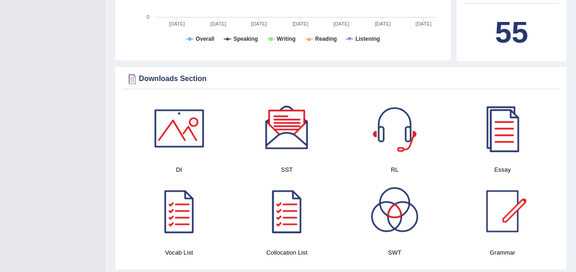  Describe the element at coordinates (502, 252) in the screenshot. I see `h4: Grammar` at that location.